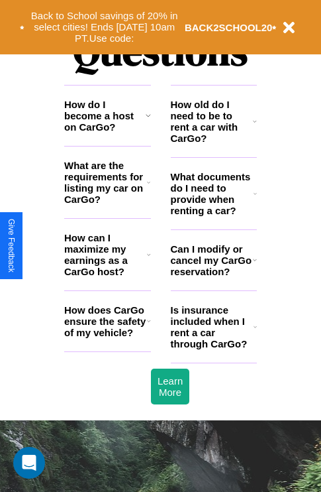 The image size is (321, 492). I want to click on div: Give Feedback, so click(11, 245).